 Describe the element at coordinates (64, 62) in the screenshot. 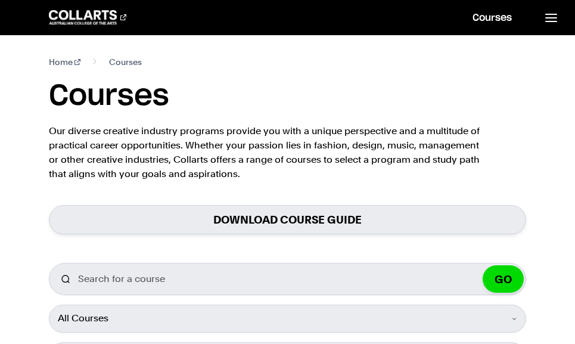

I see `a: Home` at that location.